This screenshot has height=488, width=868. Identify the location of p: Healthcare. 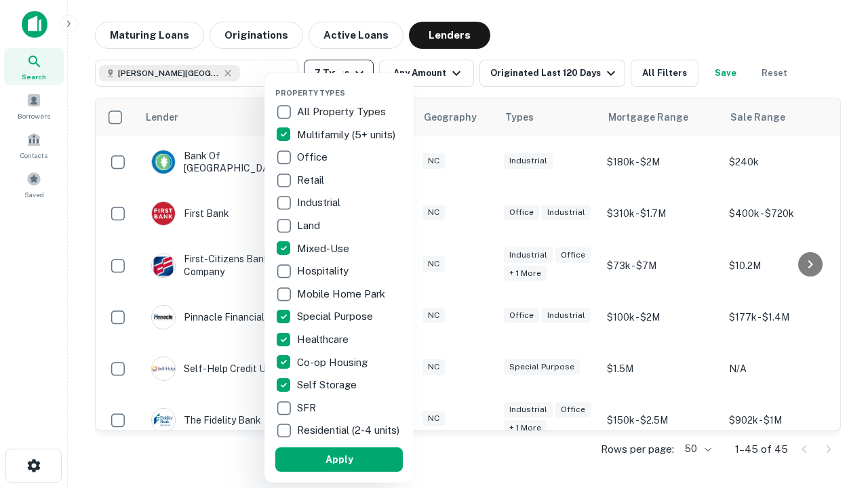
(324, 339).